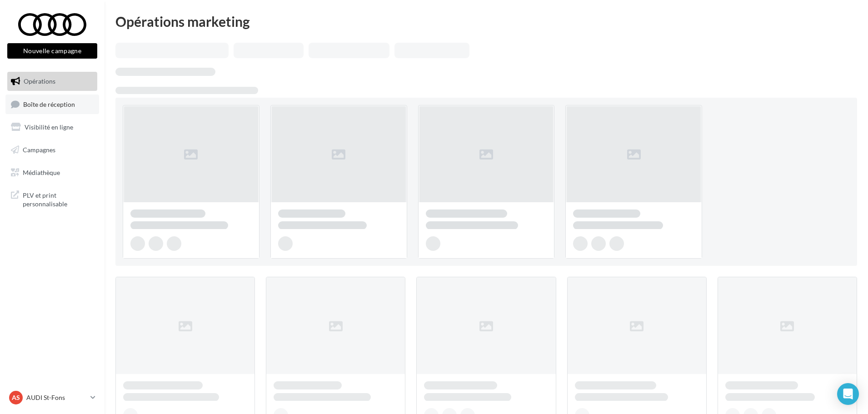 Image resolution: width=868 pixels, height=414 pixels. What do you see at coordinates (52, 51) in the screenshot?
I see `button: Nouvelle campagne` at bounding box center [52, 51].